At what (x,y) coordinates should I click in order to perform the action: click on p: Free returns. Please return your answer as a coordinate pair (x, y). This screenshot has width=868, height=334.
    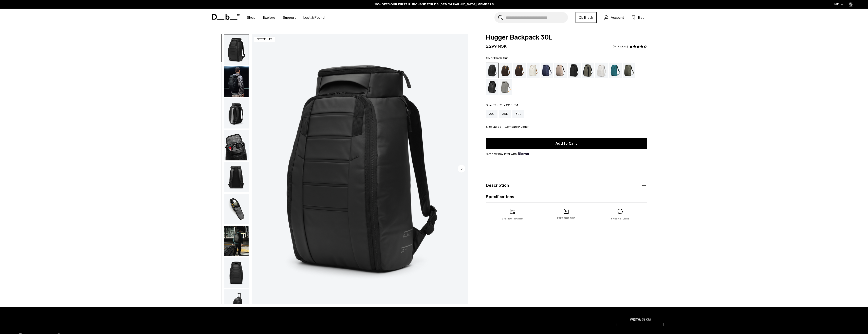
    Looking at the image, I should click on (620, 219).